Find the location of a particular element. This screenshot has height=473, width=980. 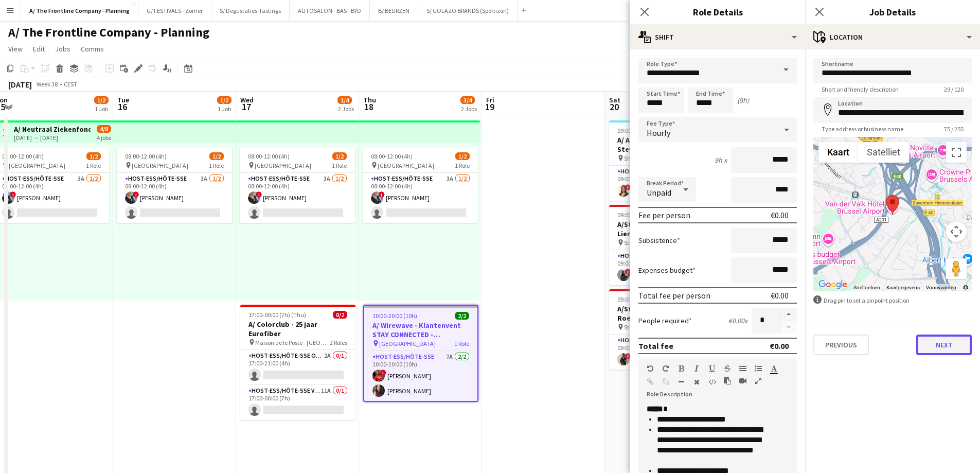

app-card-role: Host-ess/Hôte-sse Vestiaire11A0/117:00-00:00 (7h) is located at coordinates (298, 403).